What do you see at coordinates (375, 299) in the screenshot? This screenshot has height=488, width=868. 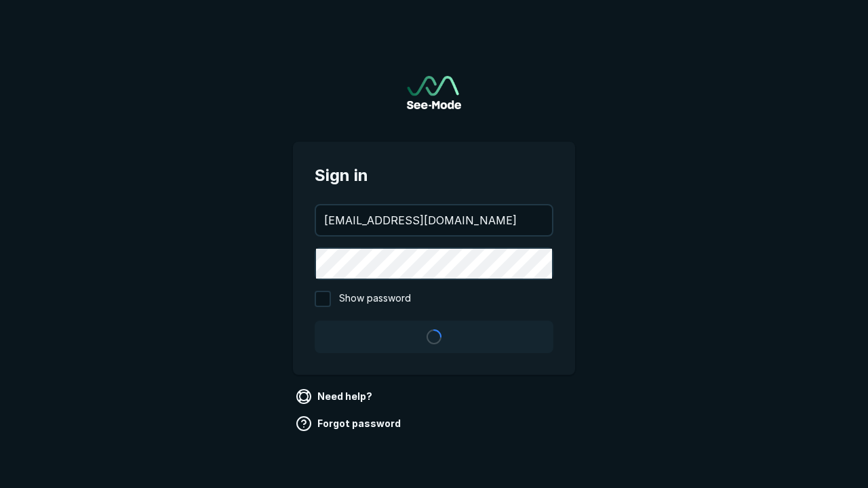 I see `span: Show password` at bounding box center [375, 299].